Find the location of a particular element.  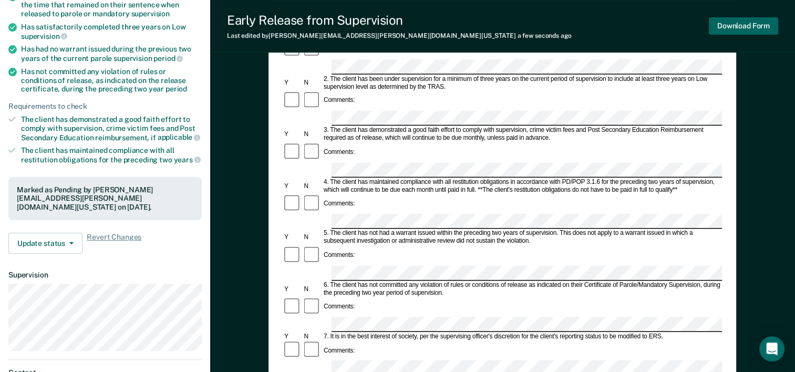

button: Download Form is located at coordinates (744, 26).